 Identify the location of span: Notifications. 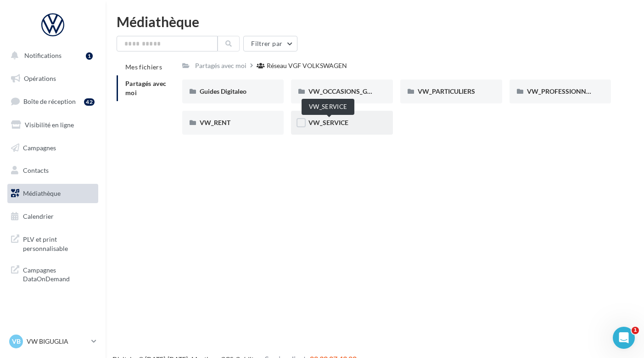
(43, 55).